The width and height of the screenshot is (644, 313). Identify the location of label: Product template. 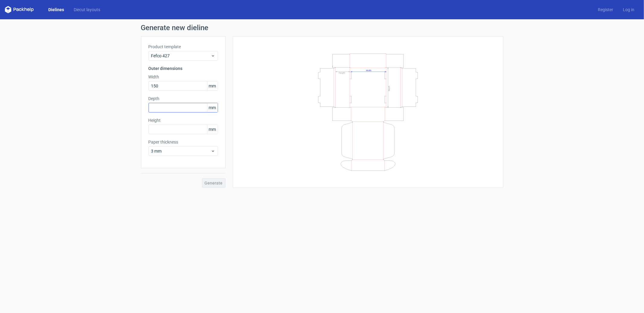
(183, 47).